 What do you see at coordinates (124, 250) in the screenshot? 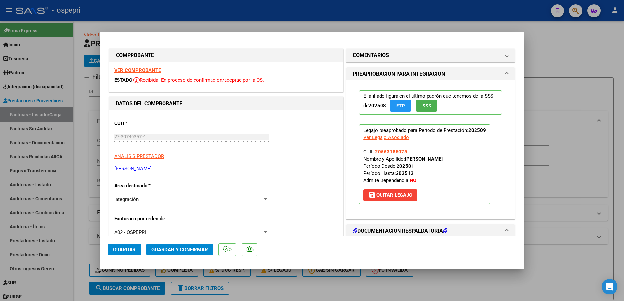
I see `span: Guardar` at bounding box center [124, 250].